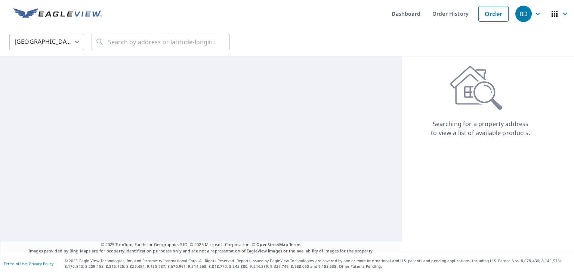  What do you see at coordinates (295, 244) in the screenshot?
I see `a: Terms` at bounding box center [295, 244].